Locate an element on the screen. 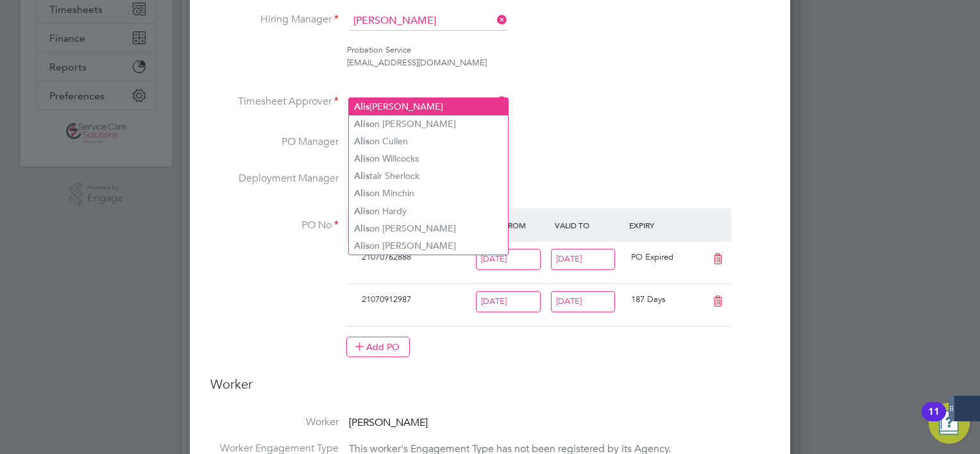 This screenshot has height=454, width=980. li: on Minchin is located at coordinates (429, 193).